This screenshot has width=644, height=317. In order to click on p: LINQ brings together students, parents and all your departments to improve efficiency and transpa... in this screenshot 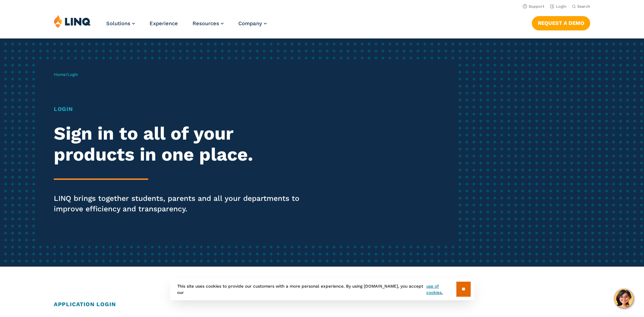, I will do `click(178, 203)`.